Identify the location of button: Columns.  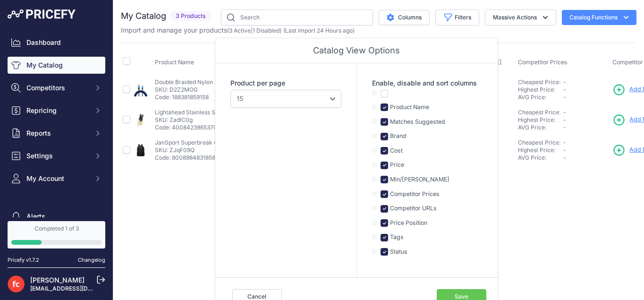
(404, 18).